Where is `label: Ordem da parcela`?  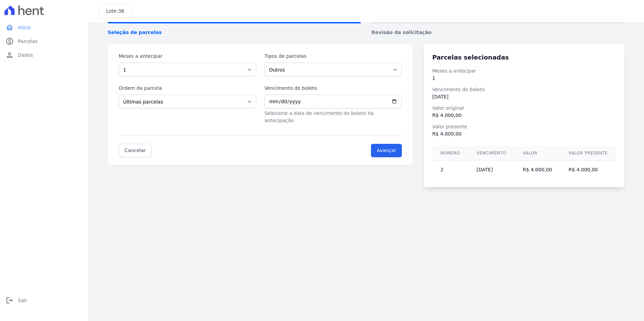 label: Ordem da parcela is located at coordinates (188, 88).